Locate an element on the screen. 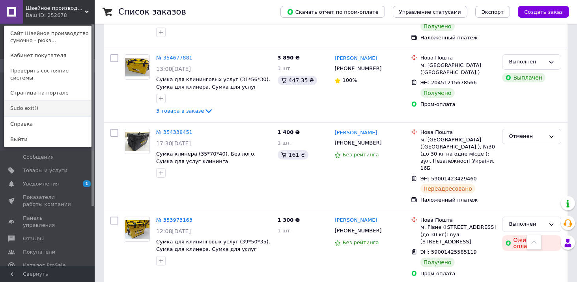 Image resolution: width=577 pixels, height=282 pixels. a: Сумка для клининговых услуг (31*56*30). Сумка для клинера. Сумка для услуг уборки. ПВХ материал is located at coordinates (213, 87).